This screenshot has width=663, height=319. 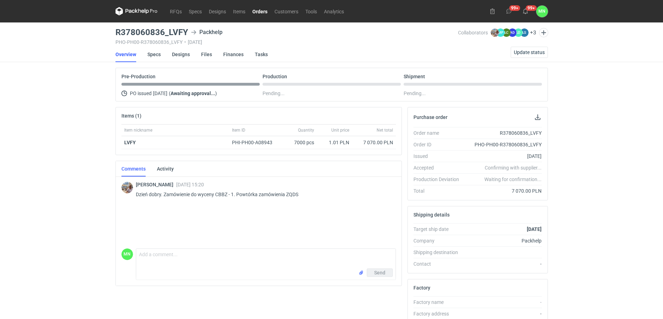 I want to click on div: R378060836_LVFY, so click(x=503, y=133).